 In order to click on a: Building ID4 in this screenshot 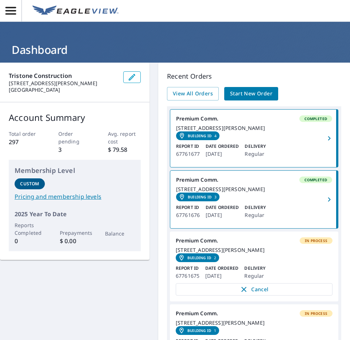, I will do `click(197, 136)`.